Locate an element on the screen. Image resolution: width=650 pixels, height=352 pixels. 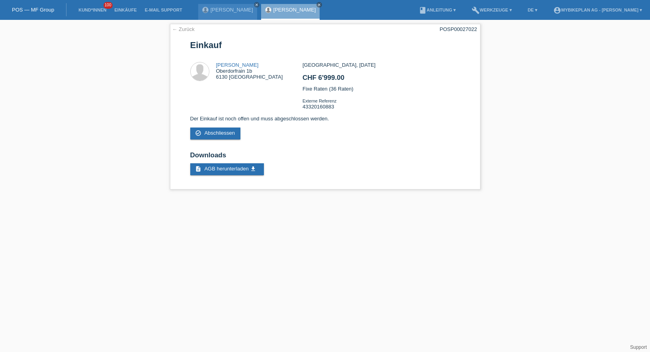
a: bookAnleitung ▾ is located at coordinates (437, 10).